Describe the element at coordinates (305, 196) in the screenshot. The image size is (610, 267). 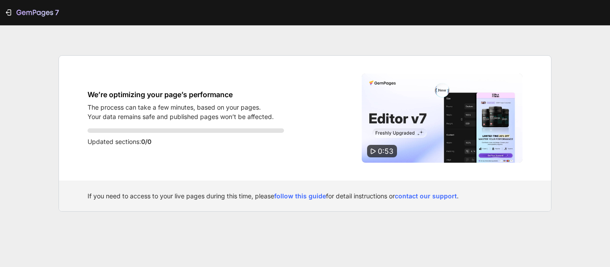
I see `div: If you need to access to your live pages during this time, please for detail instructions or .` at that location.